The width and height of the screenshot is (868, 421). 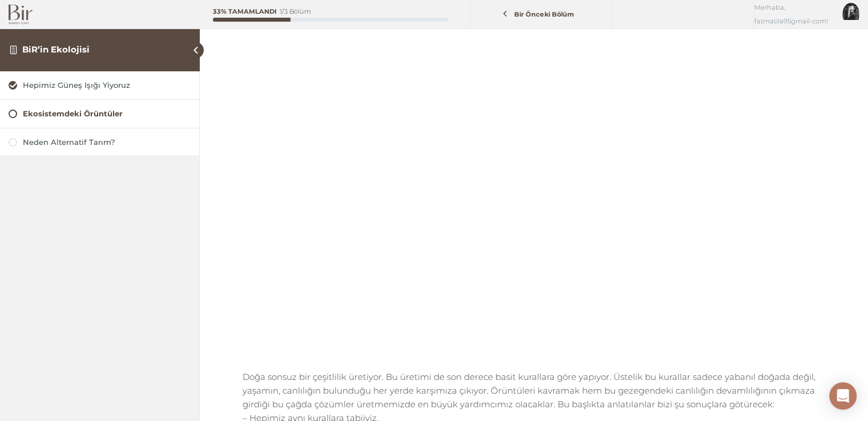 What do you see at coordinates (245, 11) in the screenshot?
I see `div: 33% Tamamlandı` at bounding box center [245, 11].